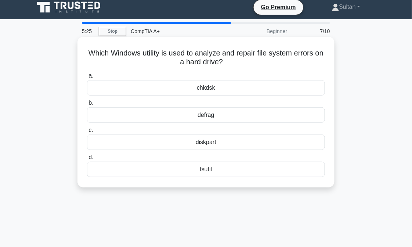  Describe the element at coordinates (206, 58) in the screenshot. I see `h5: Which Windows utility is used to analyze and repair file system errors on a hard drive?` at that location.